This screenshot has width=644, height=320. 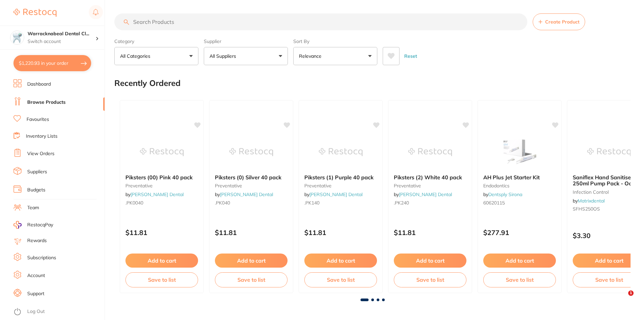 I want to click on img: Piksters (00) Pink 40 pack, so click(x=162, y=152).